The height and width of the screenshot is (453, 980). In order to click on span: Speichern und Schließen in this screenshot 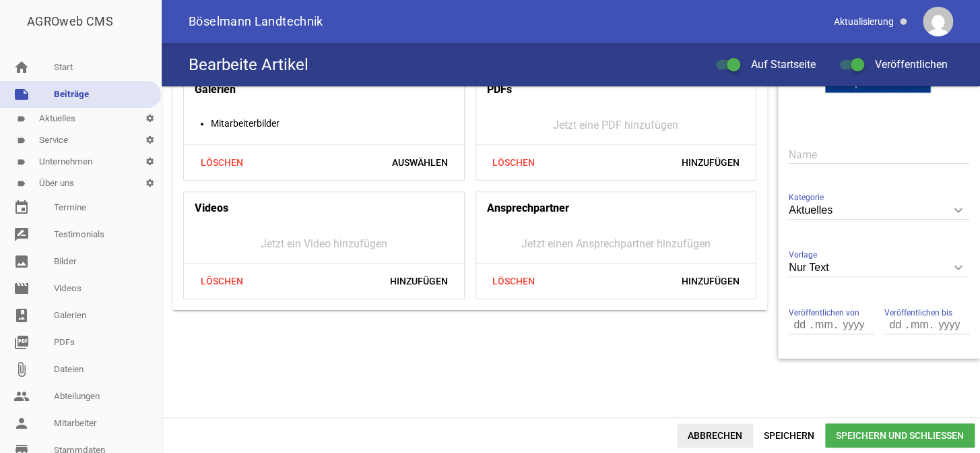, I will do `click(900, 435)`.